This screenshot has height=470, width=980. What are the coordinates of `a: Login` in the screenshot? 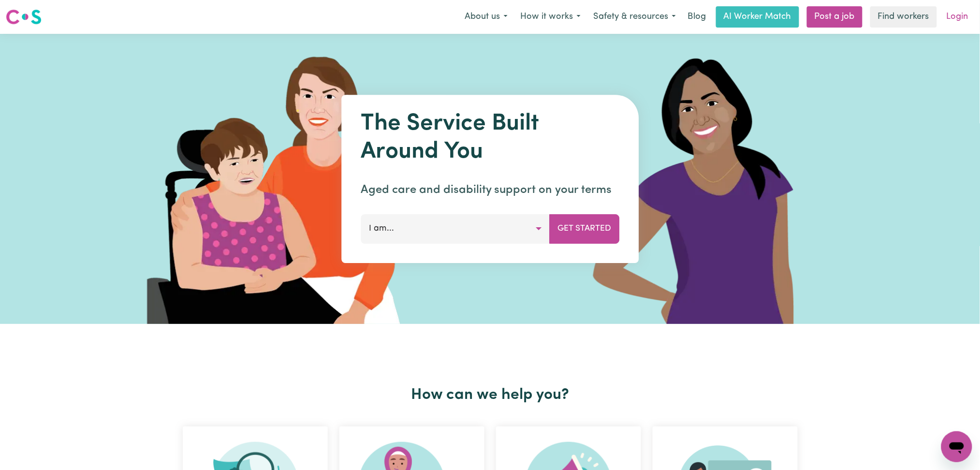 It's located at (957, 17).